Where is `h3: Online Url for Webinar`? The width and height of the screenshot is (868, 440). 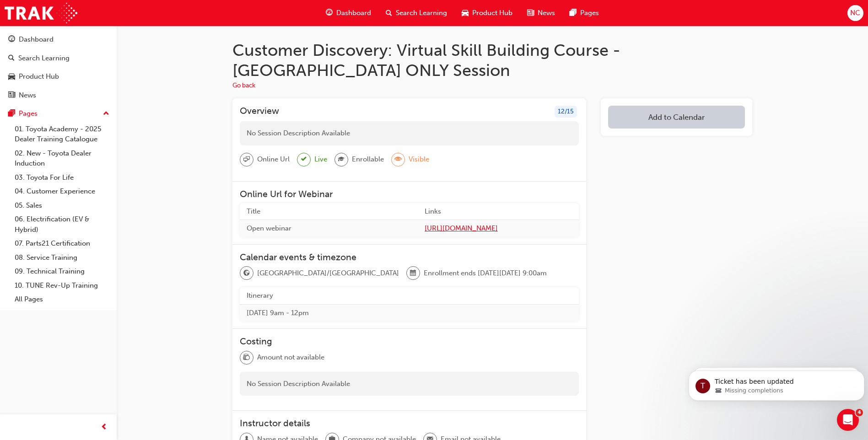 h3: Online Url for Webinar is located at coordinates (409, 194).